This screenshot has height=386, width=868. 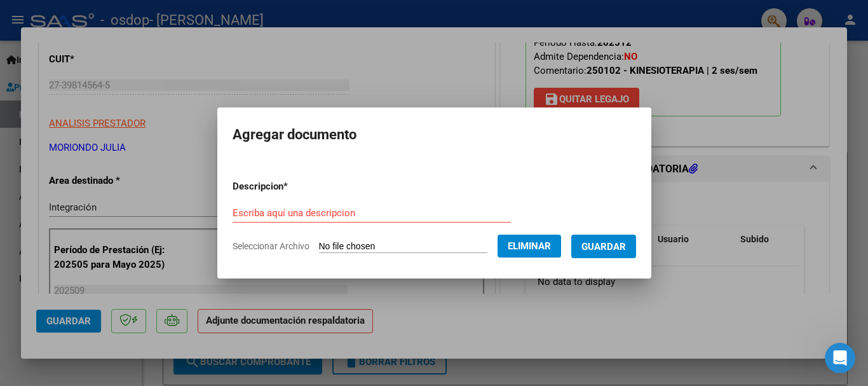 What do you see at coordinates (529, 246) in the screenshot?
I see `span: Eliminar` at bounding box center [529, 246].